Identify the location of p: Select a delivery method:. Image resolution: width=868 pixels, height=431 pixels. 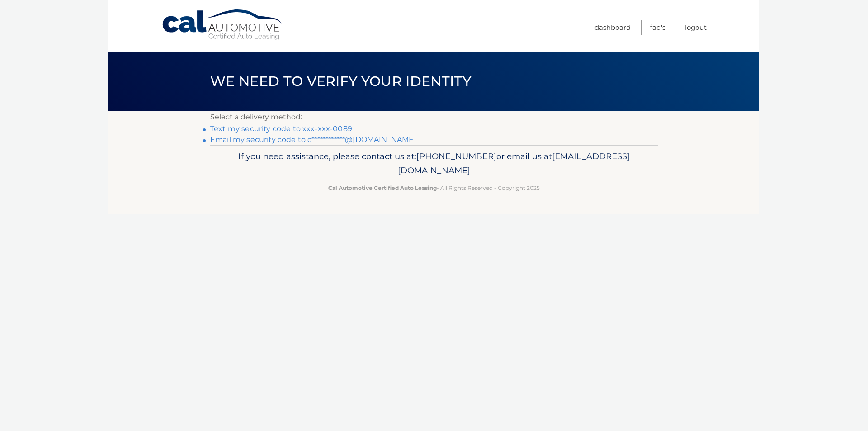
(434, 117).